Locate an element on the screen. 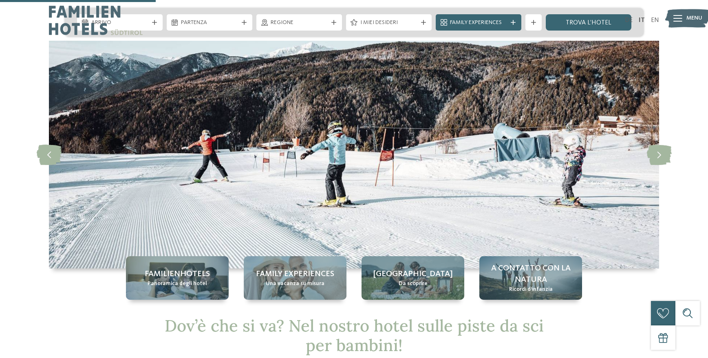 The width and height of the screenshot is (708, 358). span: Ricordi d’infanzia is located at coordinates (531, 290).